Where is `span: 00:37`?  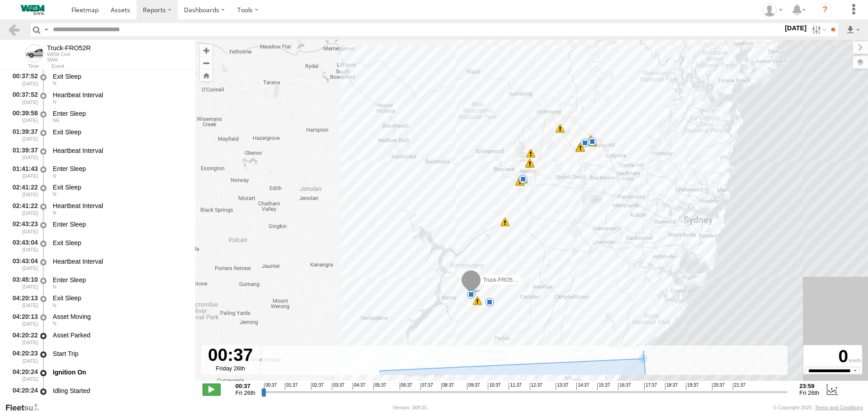
span: 00:37 is located at coordinates (270, 386).